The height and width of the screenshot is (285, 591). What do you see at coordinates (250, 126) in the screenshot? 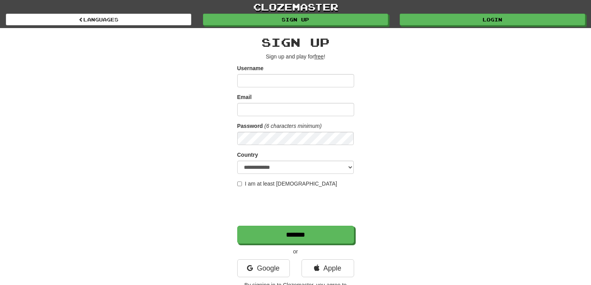
I see `label: Password` at bounding box center [250, 126].